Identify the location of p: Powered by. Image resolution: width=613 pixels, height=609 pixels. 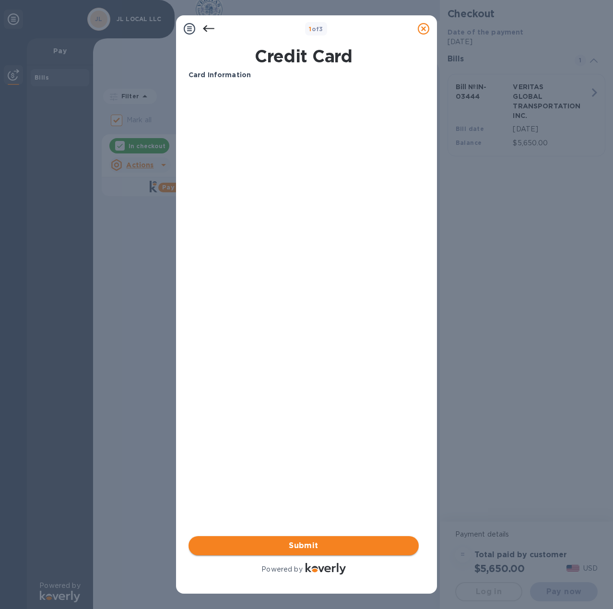
(282, 569).